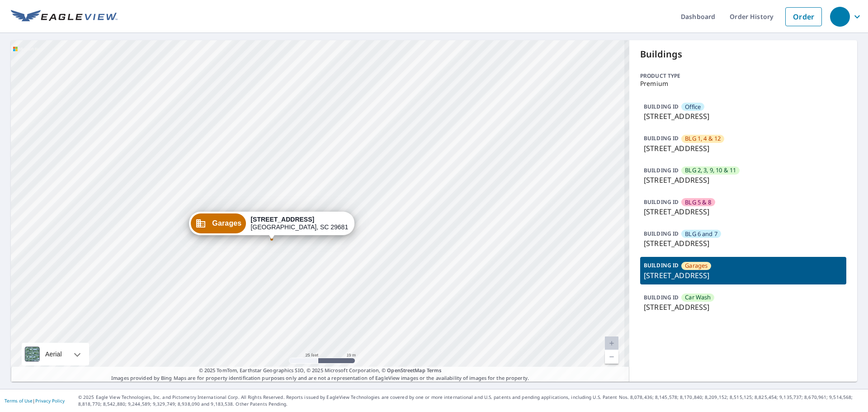 The height and width of the screenshot is (412, 868). What do you see at coordinates (612, 343) in the screenshot?
I see `a: Current Level 20, Zoom In Disabled` at bounding box center [612, 343].